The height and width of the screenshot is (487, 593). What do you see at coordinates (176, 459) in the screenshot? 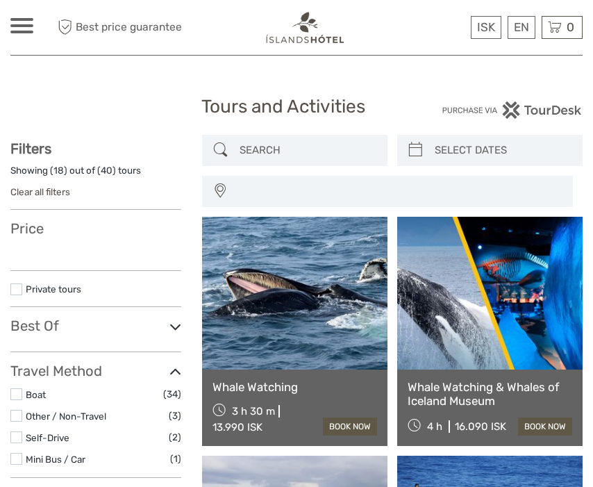
I see `span: (1)` at bounding box center [176, 459].